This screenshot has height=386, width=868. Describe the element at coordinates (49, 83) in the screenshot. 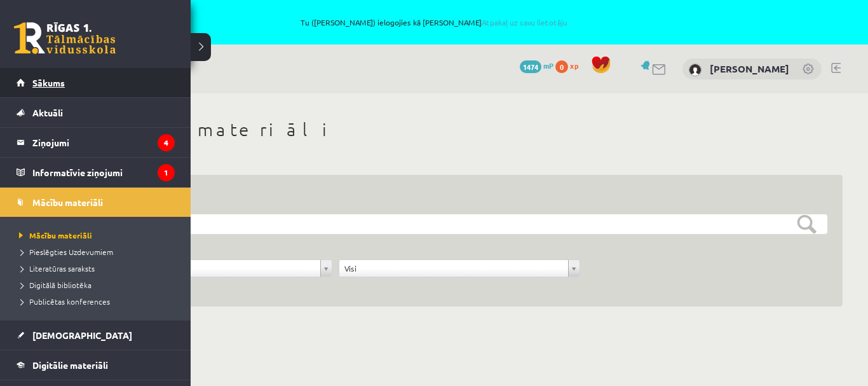

I see `span: Sākums` at that location.